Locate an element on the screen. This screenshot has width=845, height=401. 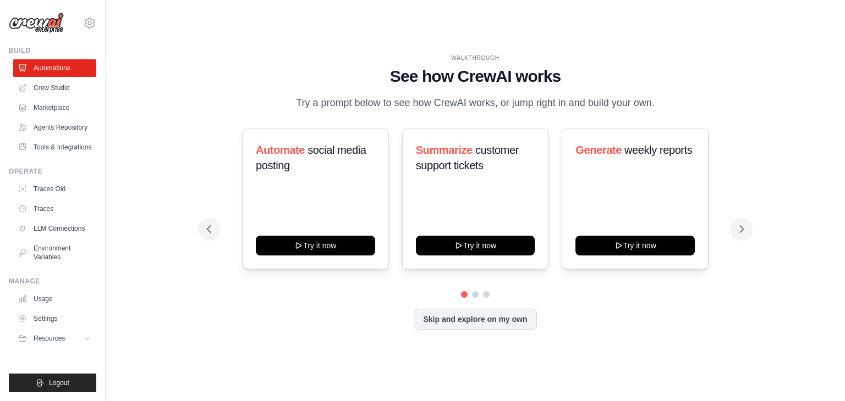
div: Operate is located at coordinates (52, 172).